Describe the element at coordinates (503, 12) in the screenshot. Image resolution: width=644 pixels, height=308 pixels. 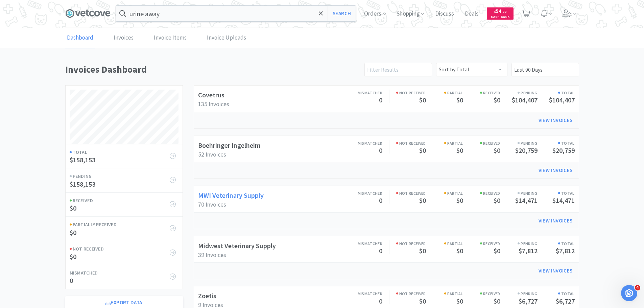
I see `span: . 00` at that location.